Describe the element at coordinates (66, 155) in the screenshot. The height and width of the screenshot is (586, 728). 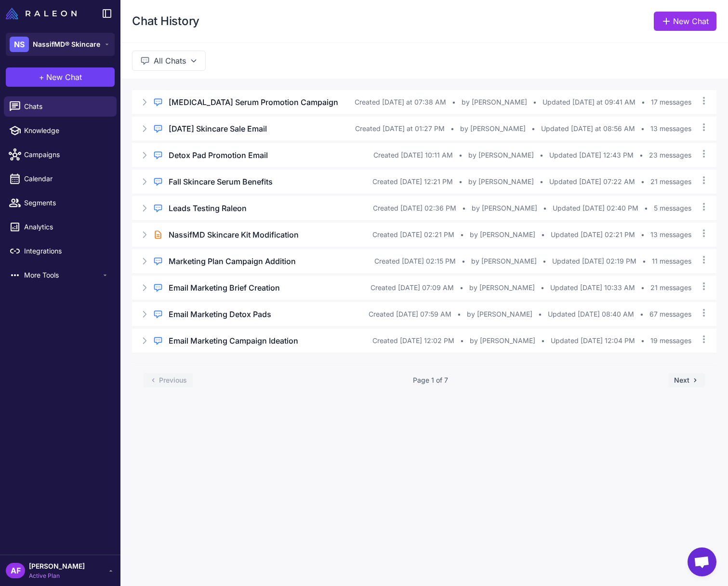
I see `span: Campaigns` at that location.